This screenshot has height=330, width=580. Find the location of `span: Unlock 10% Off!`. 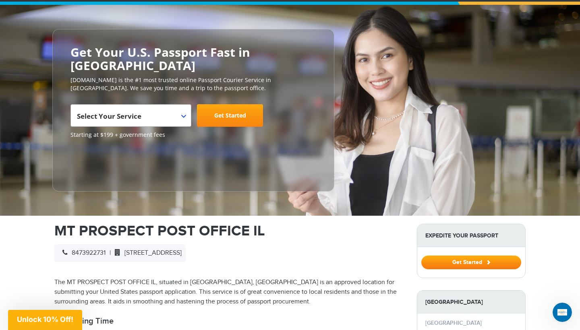

span: Unlock 10% Off! is located at coordinates (45, 319).